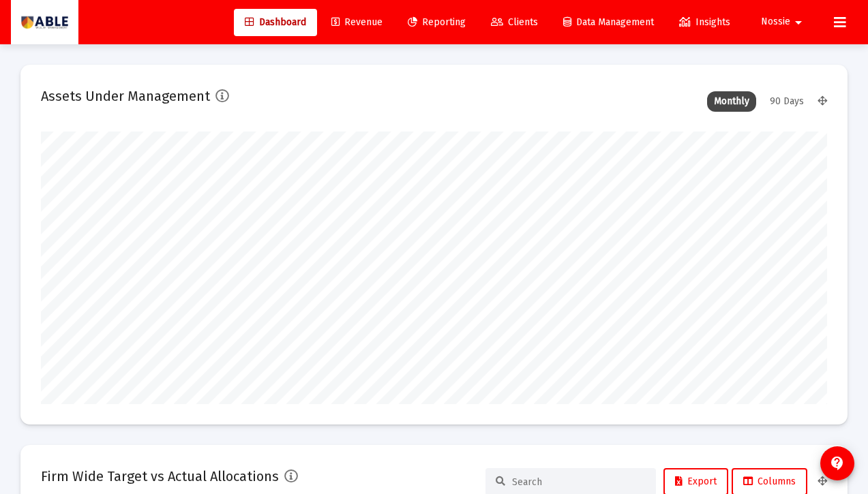  I want to click on div: 90 Days, so click(786, 102).